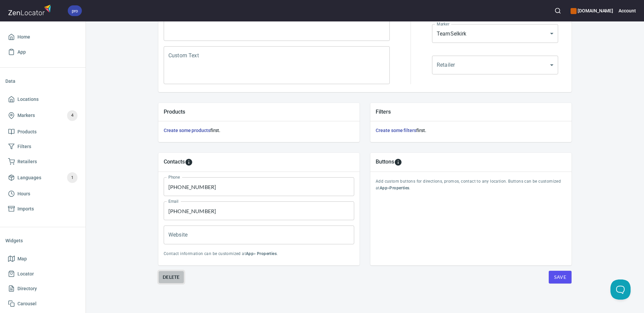 This screenshot has width=644, height=313. Describe the element at coordinates (385, 162) in the screenshot. I see `h5: Buttons` at that location.